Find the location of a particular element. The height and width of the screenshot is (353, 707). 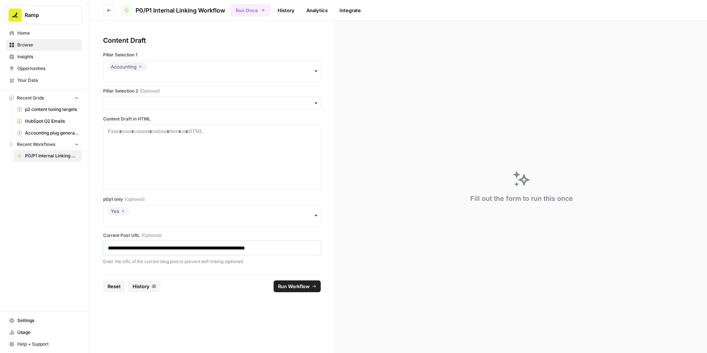

a: Browse is located at coordinates (44, 45).